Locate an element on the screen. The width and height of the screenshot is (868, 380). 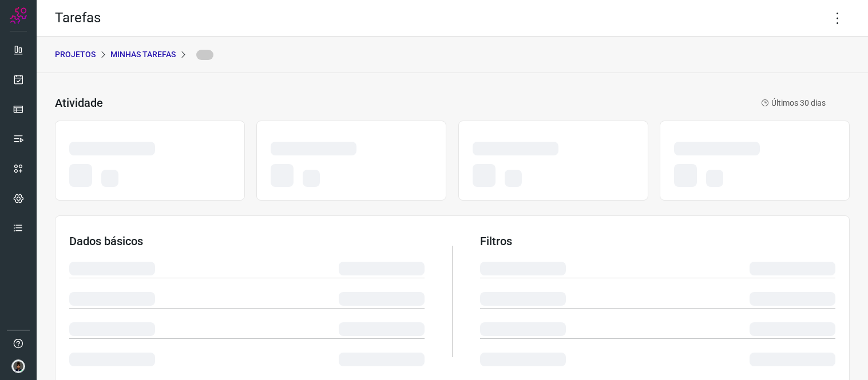
p: Últimos 30 dias is located at coordinates (793, 103).